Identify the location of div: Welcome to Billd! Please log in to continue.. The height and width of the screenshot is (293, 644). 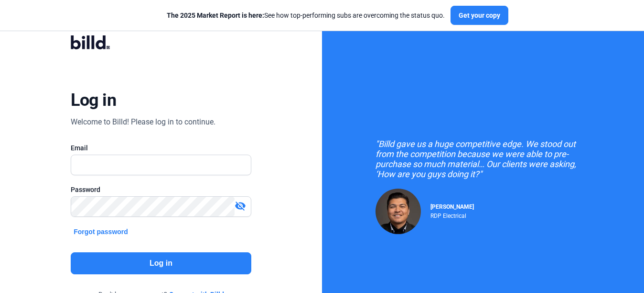
(143, 122).